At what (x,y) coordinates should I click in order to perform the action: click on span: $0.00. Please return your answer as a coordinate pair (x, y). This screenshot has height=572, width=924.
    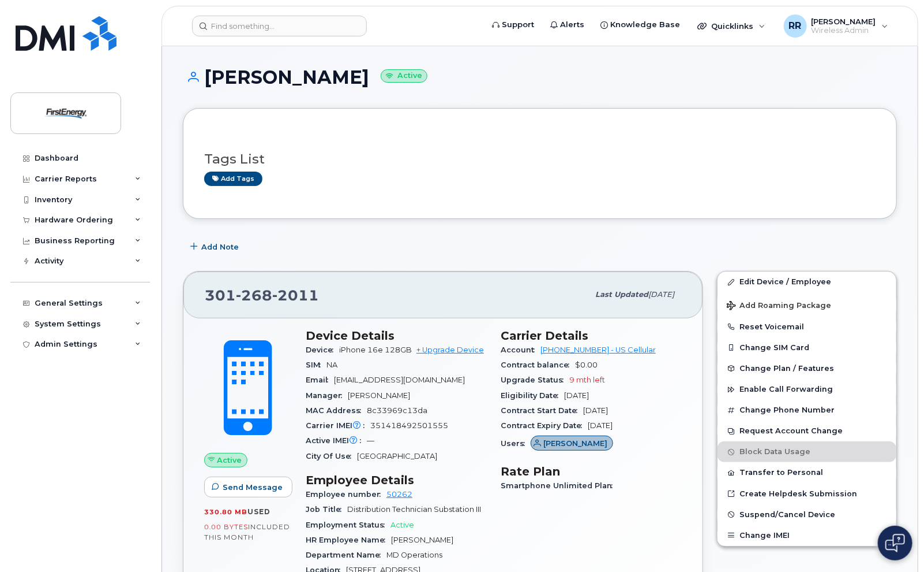
    Looking at the image, I should click on (586, 365).